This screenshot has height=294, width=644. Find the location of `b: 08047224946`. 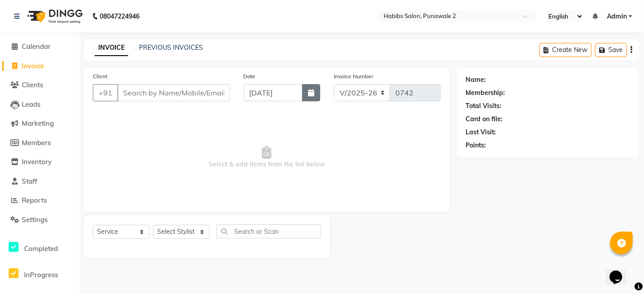

b: 08047224946 is located at coordinates (120, 16).